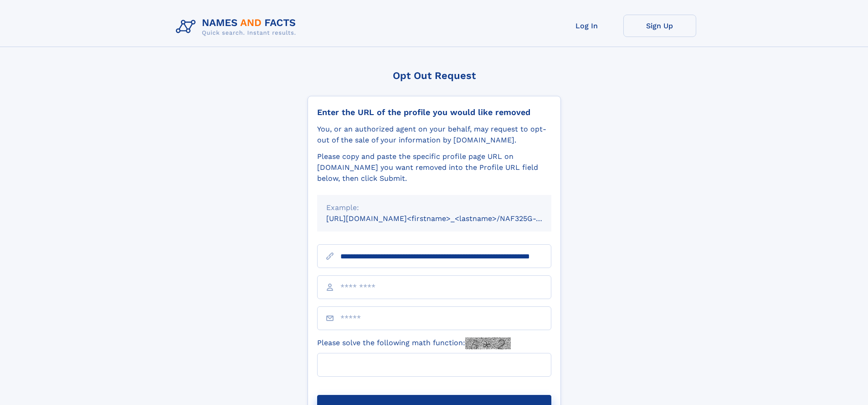 Image resolution: width=868 pixels, height=405 pixels. What do you see at coordinates (414, 343) in the screenshot?
I see `label: Please solve the following math function:` at bounding box center [414, 343].